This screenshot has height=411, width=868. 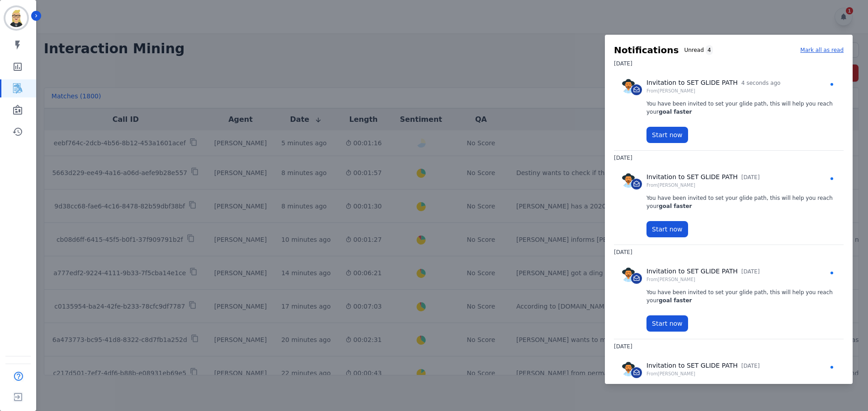 What do you see at coordinates (16, 18) in the screenshot?
I see `img: Bordered avatar` at bounding box center [16, 18].